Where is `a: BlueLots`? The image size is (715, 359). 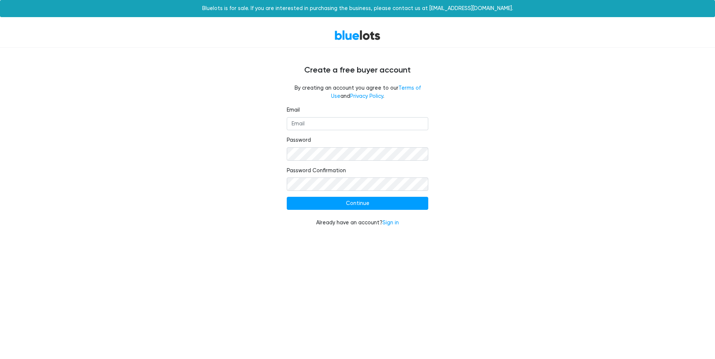 a: BlueLots is located at coordinates (358, 35).